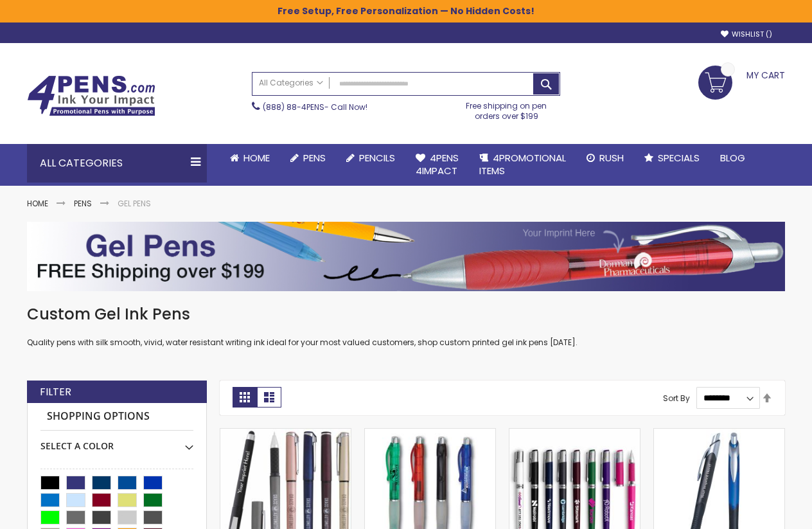 Image resolution: width=812 pixels, height=529 pixels. What do you see at coordinates (294, 107) in the screenshot?
I see `a: (888) 88-4PENS` at bounding box center [294, 107].